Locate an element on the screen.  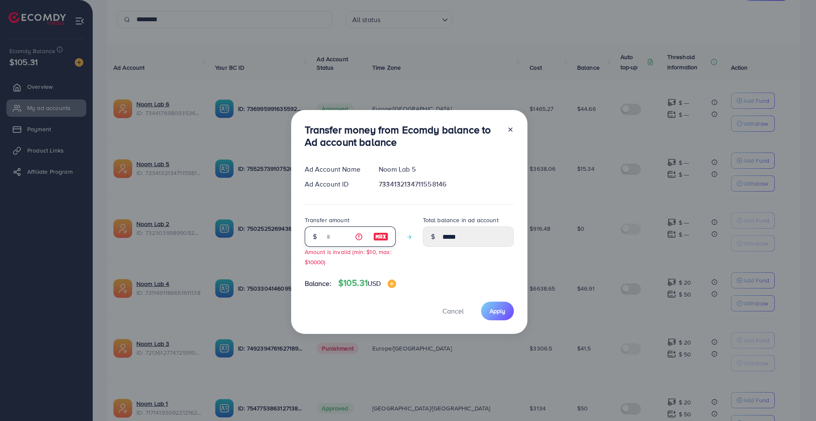
label: Total balance in ad account is located at coordinates (461, 220).